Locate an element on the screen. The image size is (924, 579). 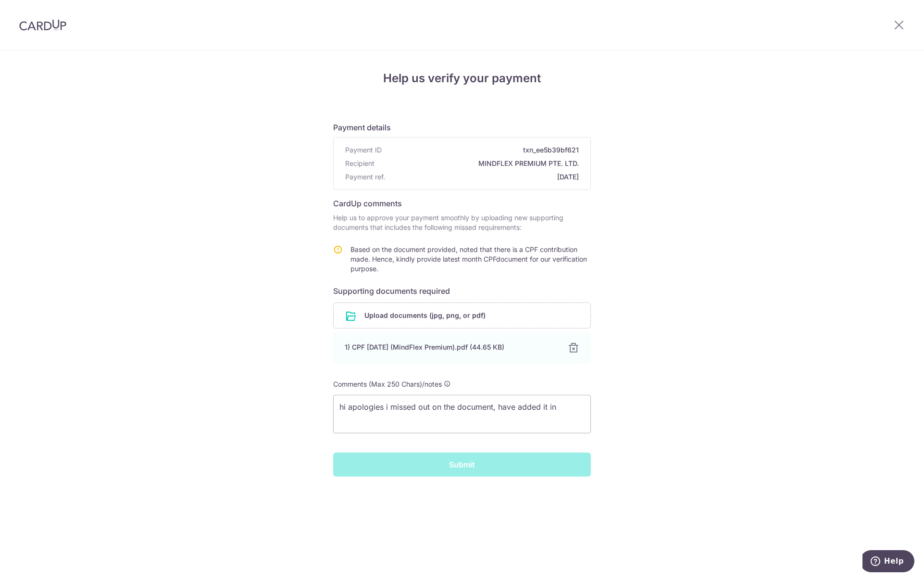
h6: Supporting documents required is located at coordinates (462, 291).